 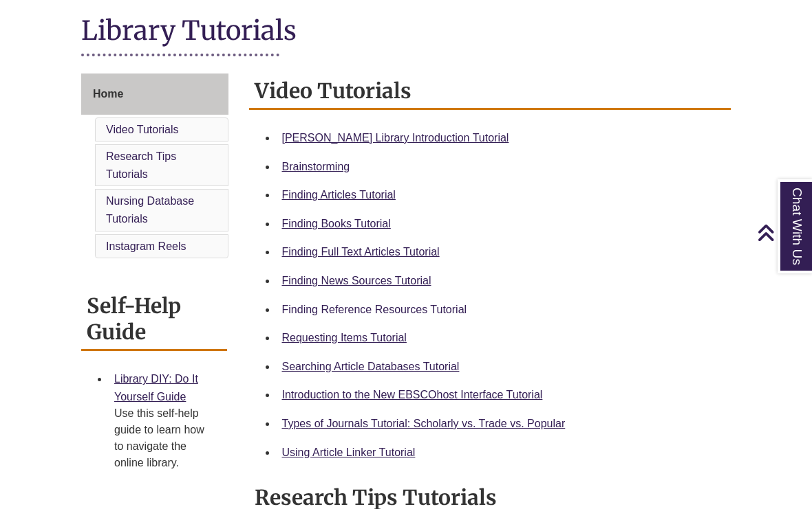 I want to click on a: Library DIY: Do It Yourself Guide, so click(x=156, y=388).